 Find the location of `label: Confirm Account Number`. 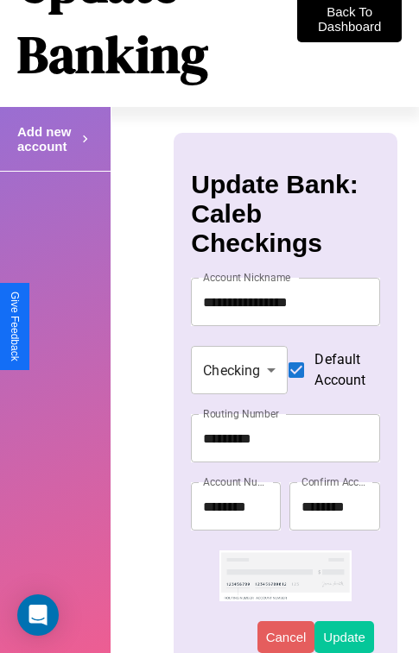

label: Confirm Account Number is located at coordinates (336, 482).